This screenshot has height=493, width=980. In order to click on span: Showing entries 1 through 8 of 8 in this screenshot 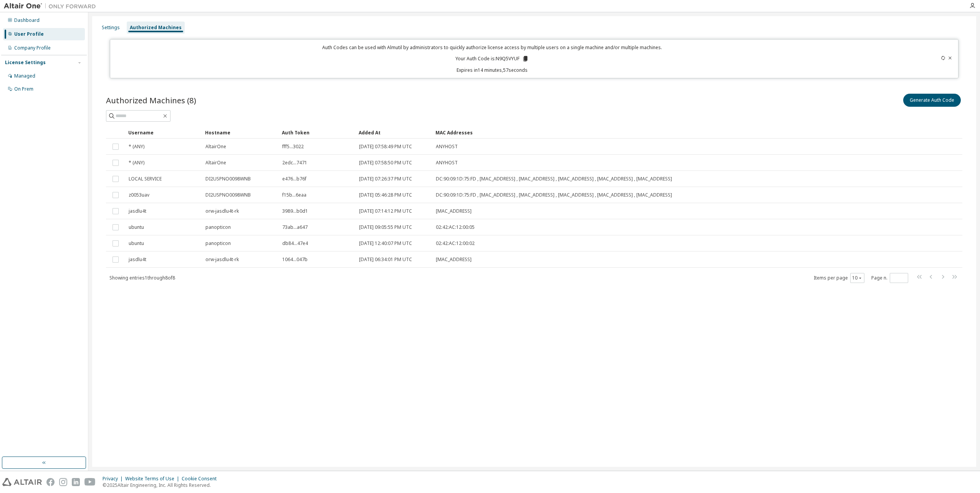, I will do `click(142, 278)`.